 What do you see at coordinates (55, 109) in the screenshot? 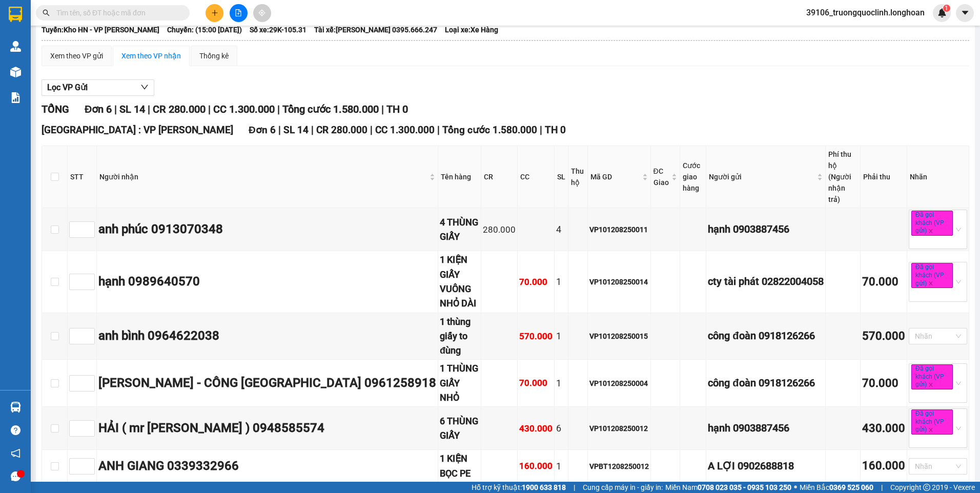
I see `span: TỔNG` at bounding box center [55, 109].